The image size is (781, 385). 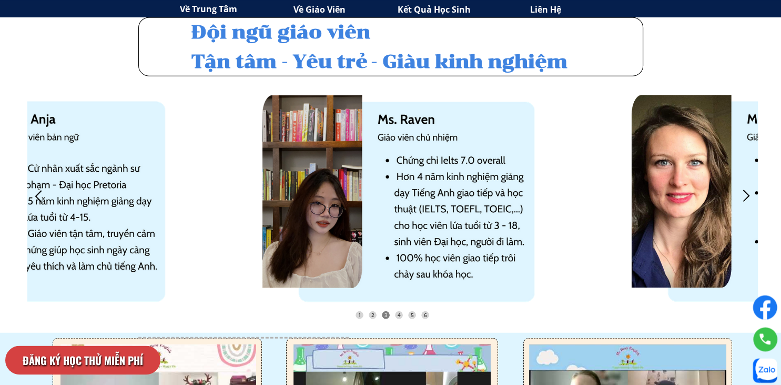 What do you see at coordinates (412, 314) in the screenshot?
I see `div: 5` at bounding box center [412, 314].